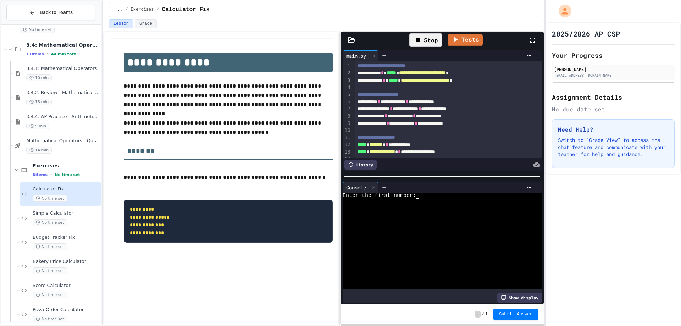  I want to click on span: 3.4.2: Review - Mathematical Operators, so click(63, 93).